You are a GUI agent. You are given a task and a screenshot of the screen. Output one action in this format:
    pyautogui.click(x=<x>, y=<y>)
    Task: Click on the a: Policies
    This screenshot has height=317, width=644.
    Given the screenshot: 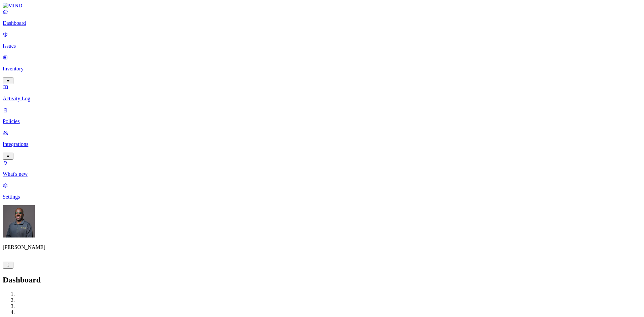 What is the action you would take?
    pyautogui.click(x=322, y=115)
    